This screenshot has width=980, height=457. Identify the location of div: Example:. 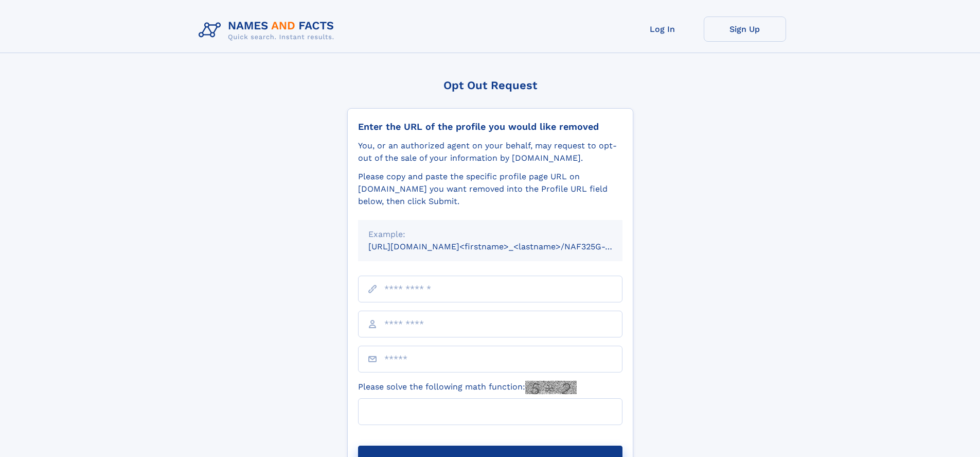
(490, 234).